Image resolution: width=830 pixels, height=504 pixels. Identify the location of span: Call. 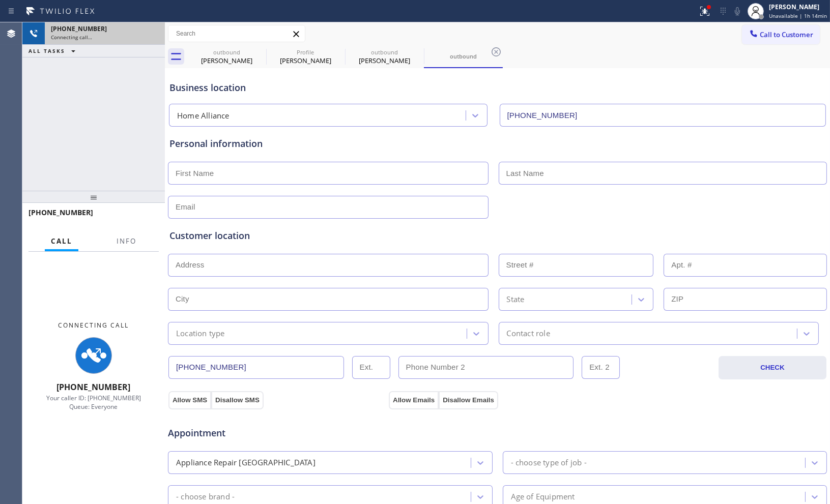
(62, 241).